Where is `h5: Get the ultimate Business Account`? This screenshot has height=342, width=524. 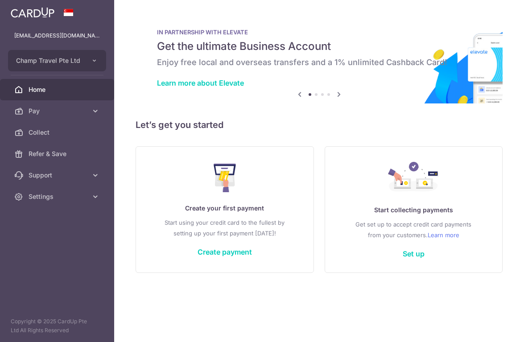 h5: Get the ultimate Business Account is located at coordinates (319, 46).